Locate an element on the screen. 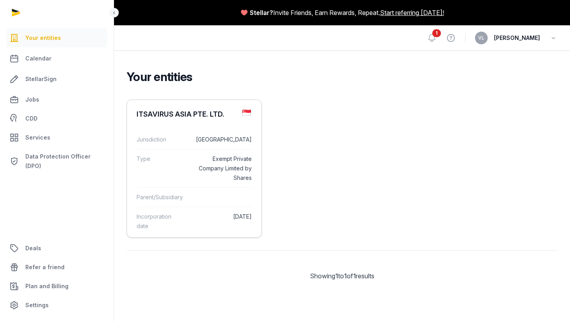  a: Refer a friend is located at coordinates (57, 268).